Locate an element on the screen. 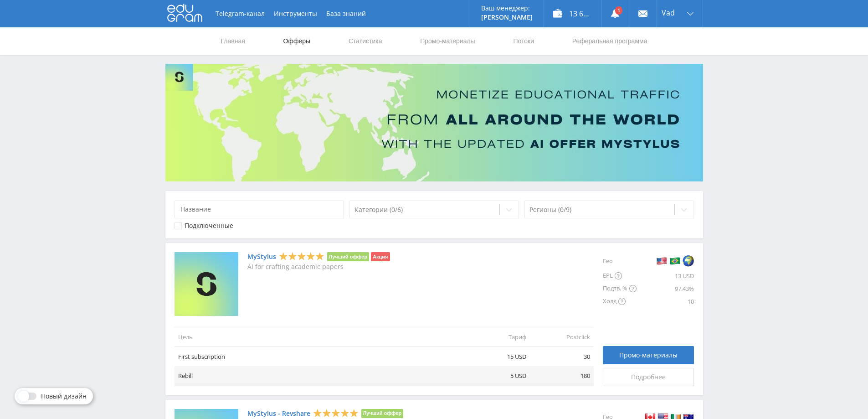 This screenshot has width=868, height=419. p: AI for crafting academic papers is located at coordinates (319, 267).